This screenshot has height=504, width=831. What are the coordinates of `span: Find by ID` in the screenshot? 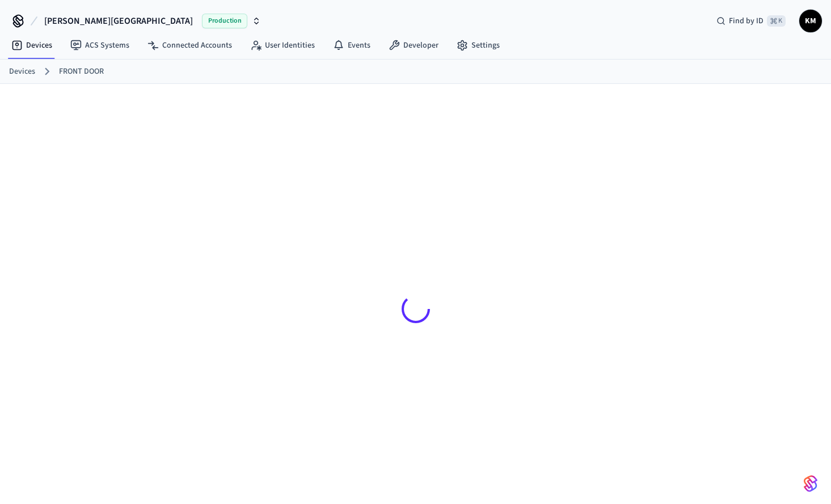 It's located at (746, 21).